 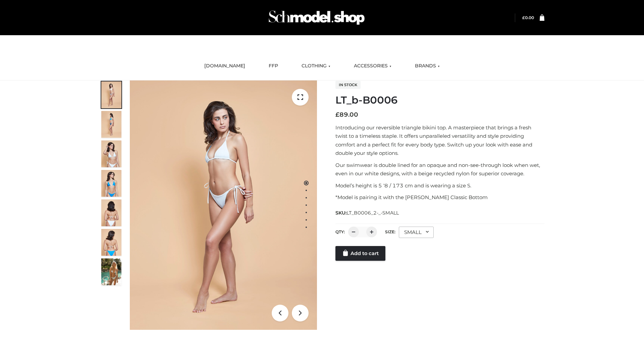 What do you see at coordinates (111, 95) in the screenshot?
I see `img: ArielClassicBikiniTop_CloudNine_AzureSky_OW114ECO_1-scaled.jpg` at bounding box center [111, 95].